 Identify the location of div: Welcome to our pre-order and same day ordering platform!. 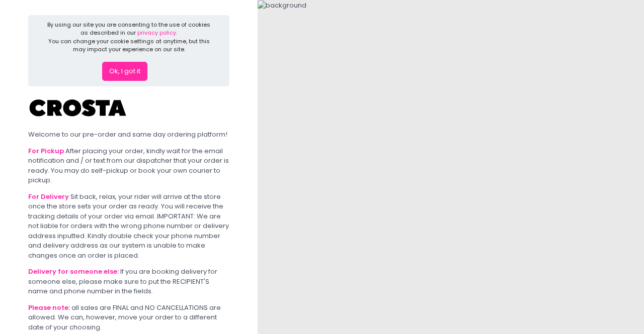
(128, 135).